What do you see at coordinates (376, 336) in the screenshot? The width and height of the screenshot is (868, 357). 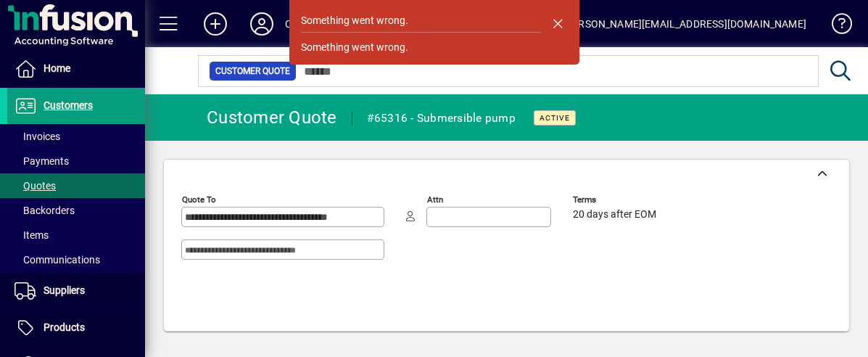 I see `a: View on map` at bounding box center [376, 336].